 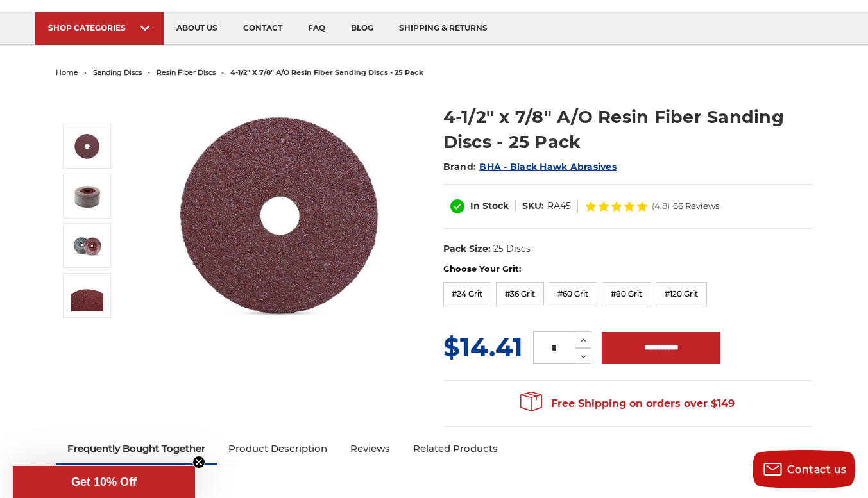 I want to click on span: 66 Reviews, so click(x=696, y=206).